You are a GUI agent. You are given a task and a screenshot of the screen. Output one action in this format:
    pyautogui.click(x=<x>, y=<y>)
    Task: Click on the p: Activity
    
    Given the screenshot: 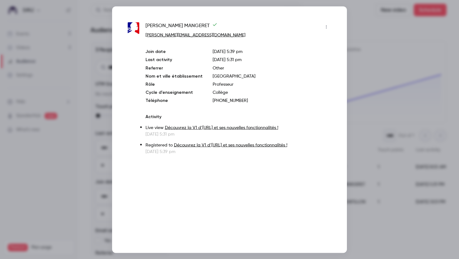 What is the action you would take?
    pyautogui.click(x=238, y=117)
    